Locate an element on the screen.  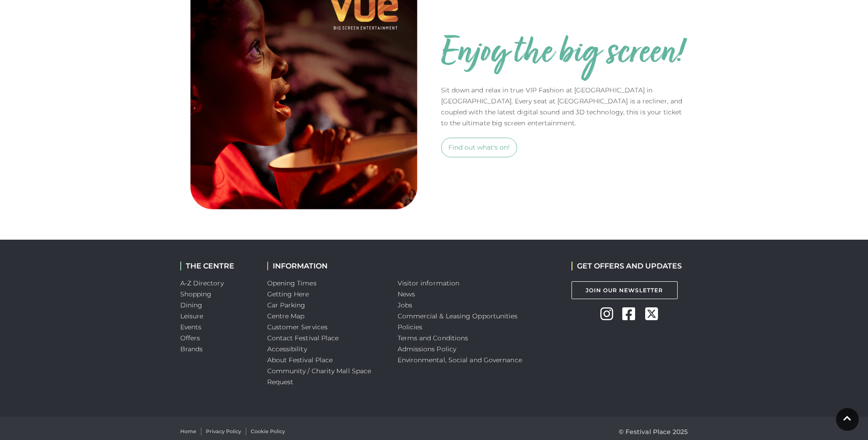
a: Find out what's on! is located at coordinates (479, 147).